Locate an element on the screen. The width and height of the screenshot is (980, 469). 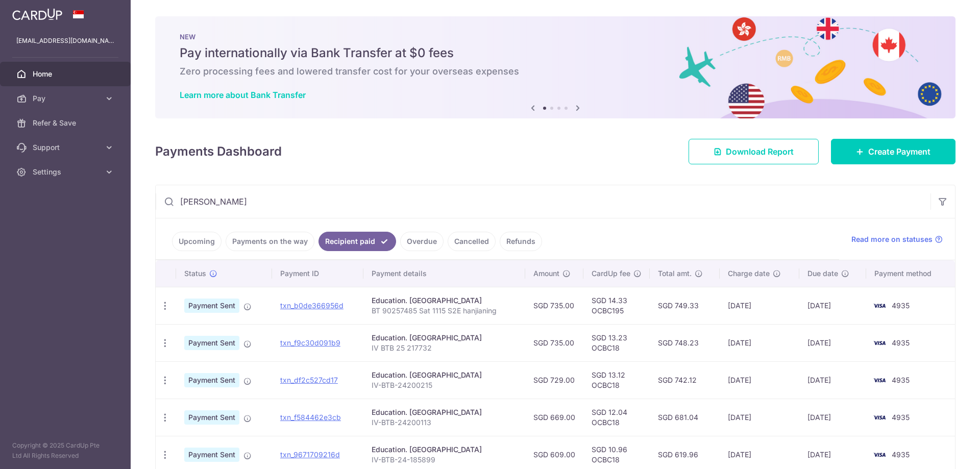
span: Amount is located at coordinates (546, 273).